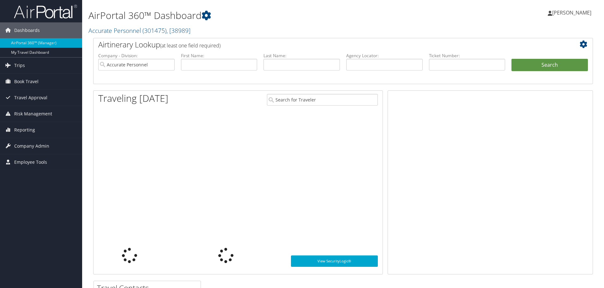 This screenshot has width=604, height=288. I want to click on a: View SecurityLogic®, so click(334, 261).